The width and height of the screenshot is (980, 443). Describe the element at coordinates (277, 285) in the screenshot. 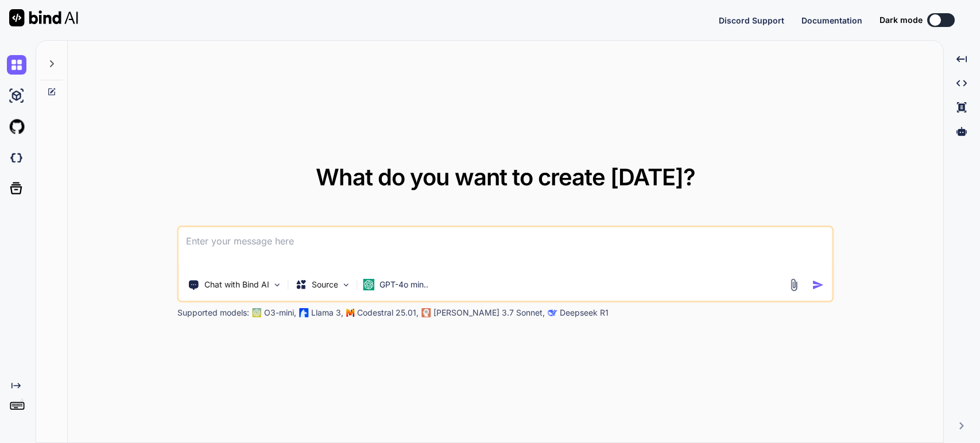

I see `img: Pick Tools` at that location.